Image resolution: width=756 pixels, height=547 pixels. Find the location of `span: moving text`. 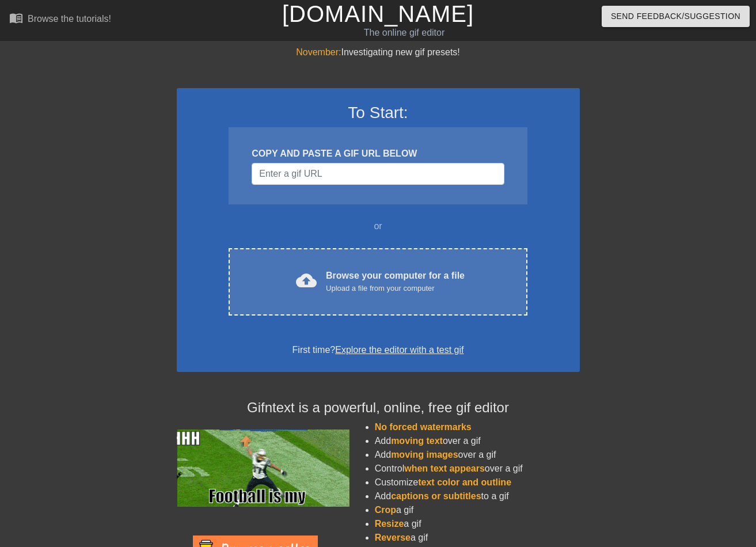

span: moving text is located at coordinates (417, 441).